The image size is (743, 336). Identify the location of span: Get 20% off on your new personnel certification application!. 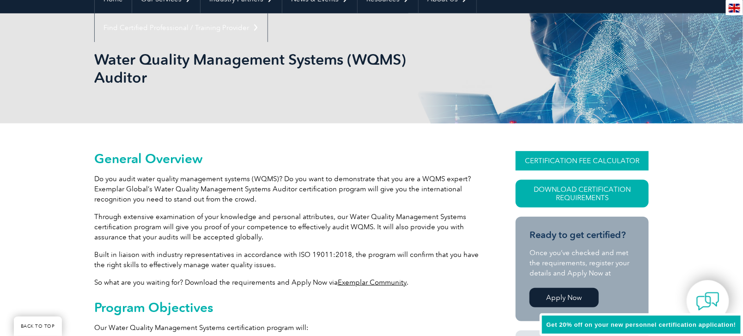
(641, 324).